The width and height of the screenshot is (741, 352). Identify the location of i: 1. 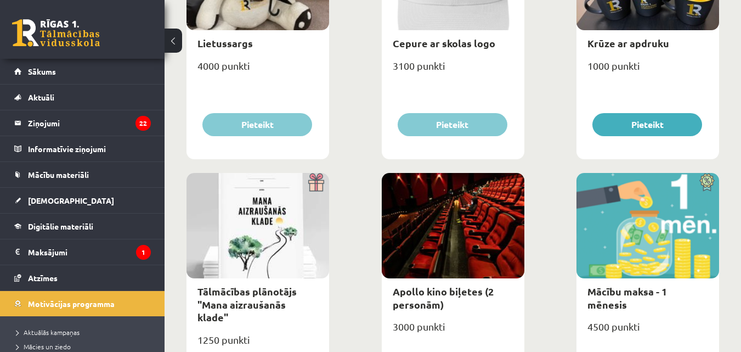
(143, 252).